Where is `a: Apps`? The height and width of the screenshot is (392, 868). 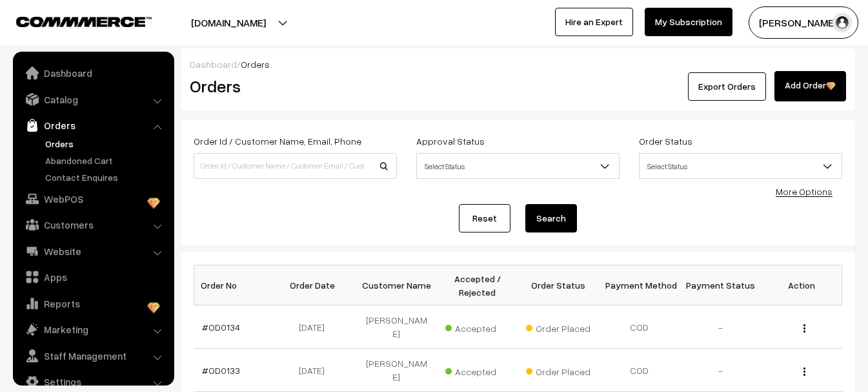 a: Apps is located at coordinates (93, 276).